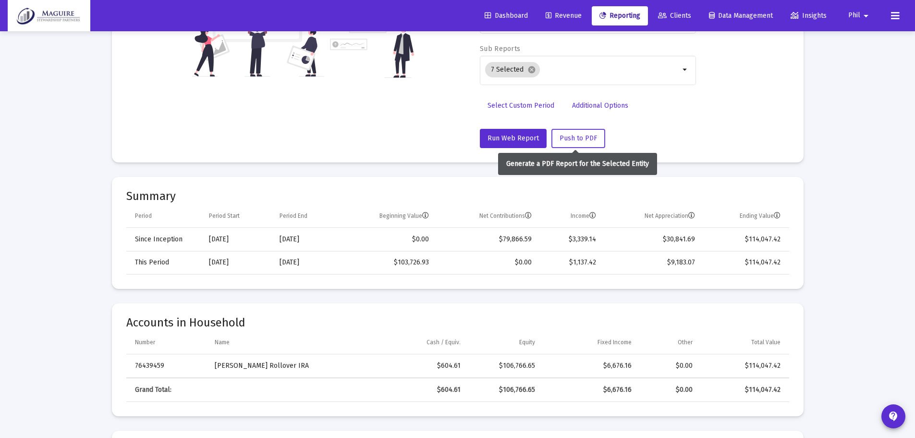  I want to click on div: Period End, so click(293, 216).